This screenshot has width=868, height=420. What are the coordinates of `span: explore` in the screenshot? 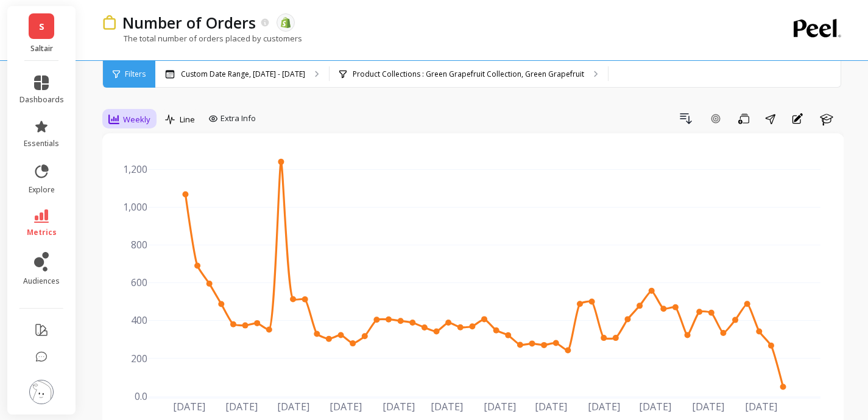 It's located at (41, 190).